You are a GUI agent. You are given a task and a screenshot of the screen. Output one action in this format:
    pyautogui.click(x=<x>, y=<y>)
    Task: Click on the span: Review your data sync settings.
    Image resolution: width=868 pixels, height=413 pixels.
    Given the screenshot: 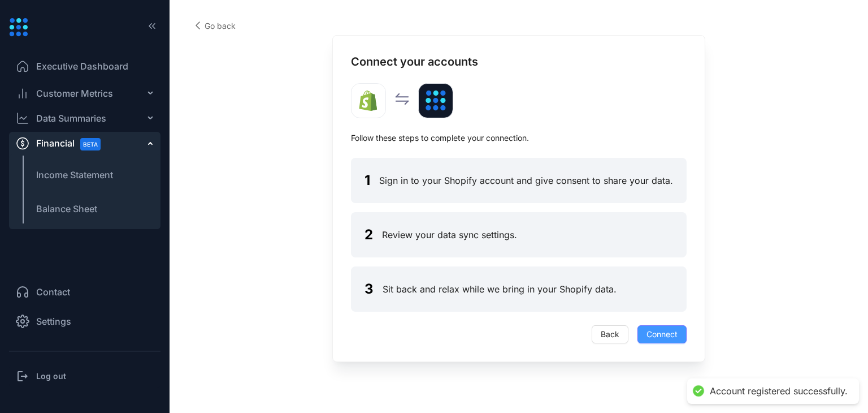 What is the action you would take?
    pyautogui.click(x=449, y=235)
    